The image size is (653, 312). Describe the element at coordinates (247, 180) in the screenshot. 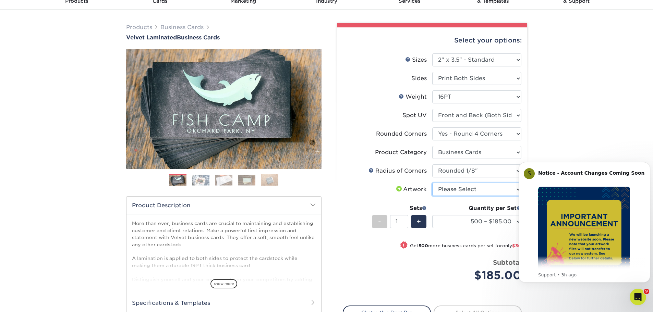

I see `img: Business Cards 04` at that location.